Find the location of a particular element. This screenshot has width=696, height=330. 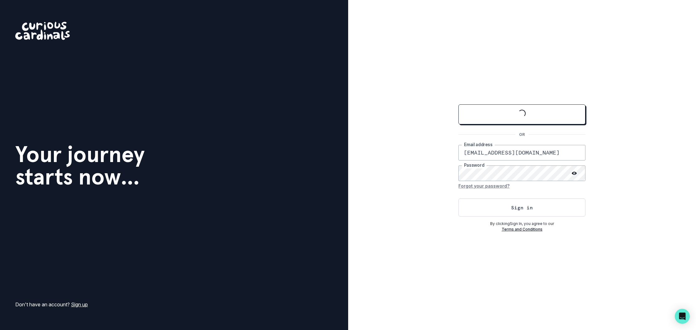

h1: Your journey starts now... is located at coordinates (80, 165).